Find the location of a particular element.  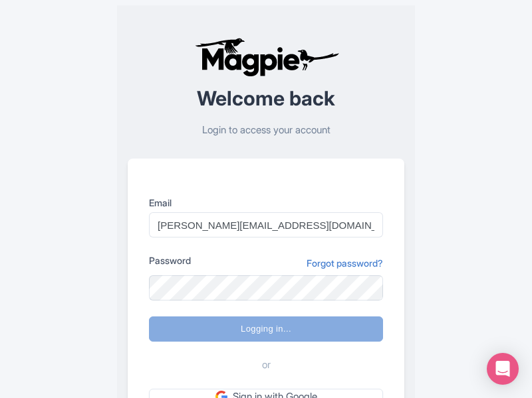

label: Password is located at coordinates (169, 260).